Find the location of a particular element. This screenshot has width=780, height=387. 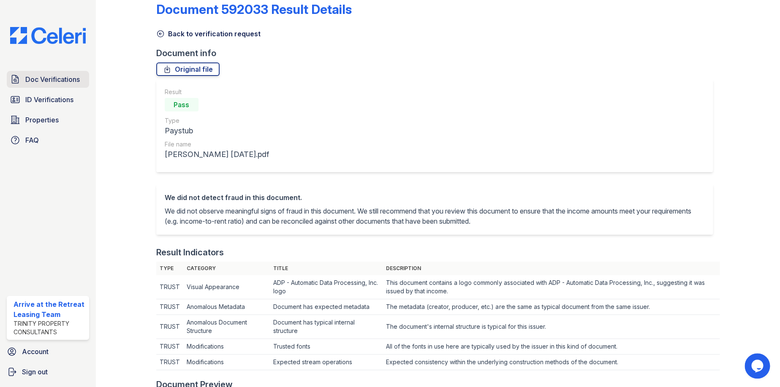

td: All of the fonts in use here are typically used by the issuer in this kind of document. is located at coordinates (551, 347).